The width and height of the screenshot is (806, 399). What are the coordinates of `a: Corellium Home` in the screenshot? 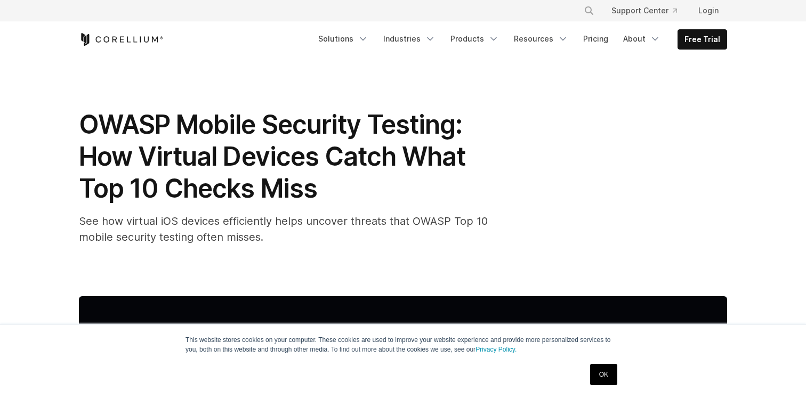 It's located at (121, 39).